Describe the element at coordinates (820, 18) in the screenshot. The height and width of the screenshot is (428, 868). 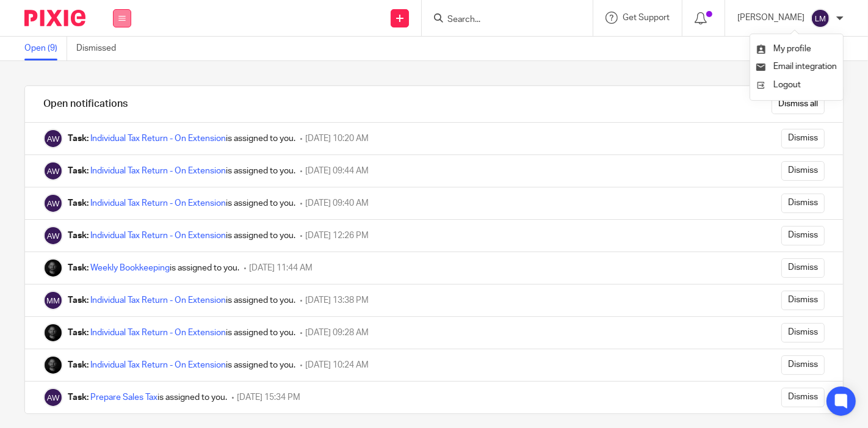
I see `img: svg%3E` at that location.